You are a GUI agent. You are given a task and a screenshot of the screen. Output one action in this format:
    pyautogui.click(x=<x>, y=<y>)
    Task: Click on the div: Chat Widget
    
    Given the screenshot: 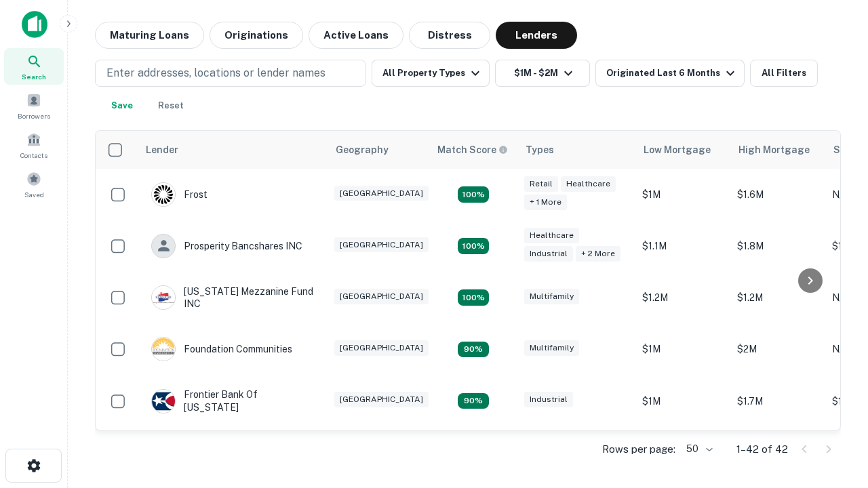 What is the action you would take?
    pyautogui.click(x=834, y=412)
    